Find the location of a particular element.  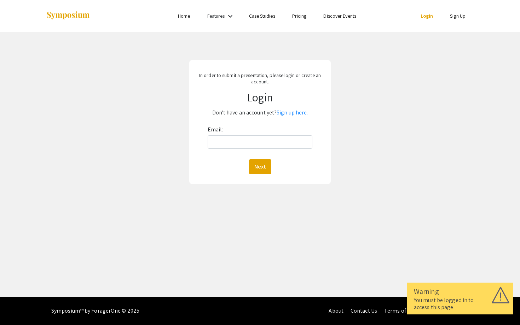

p: In order to submit a presentation, please login or create an account. is located at coordinates (260, 79).